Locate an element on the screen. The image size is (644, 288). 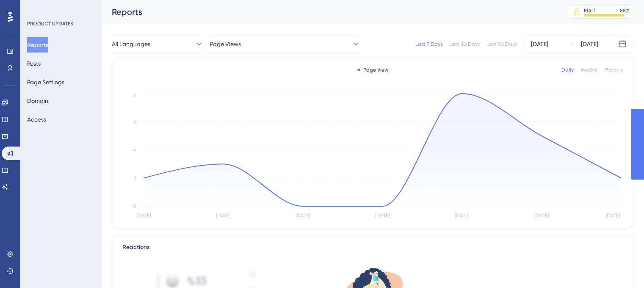
div: MAU is located at coordinates (589, 11).